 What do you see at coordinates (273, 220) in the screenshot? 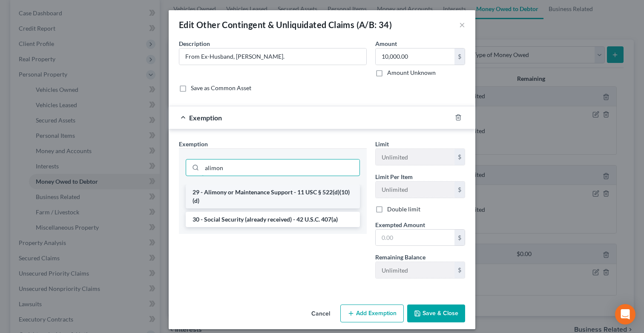
I see `li: 30 - Social Security (already received) - 42 U.S.C. 407(a)` at bounding box center [273, 220].